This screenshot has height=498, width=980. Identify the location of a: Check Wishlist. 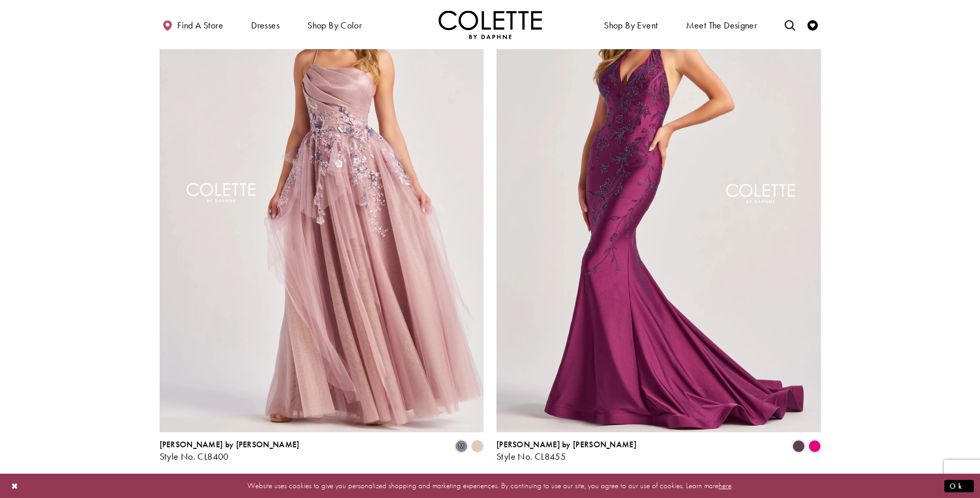
(812, 24).